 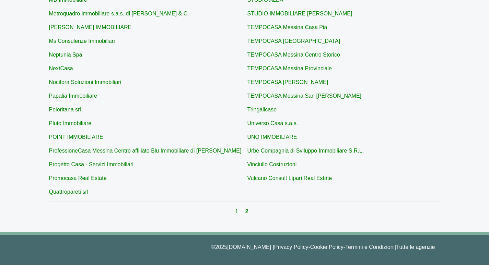 I want to click on a: Peloritana srl, so click(x=65, y=109).